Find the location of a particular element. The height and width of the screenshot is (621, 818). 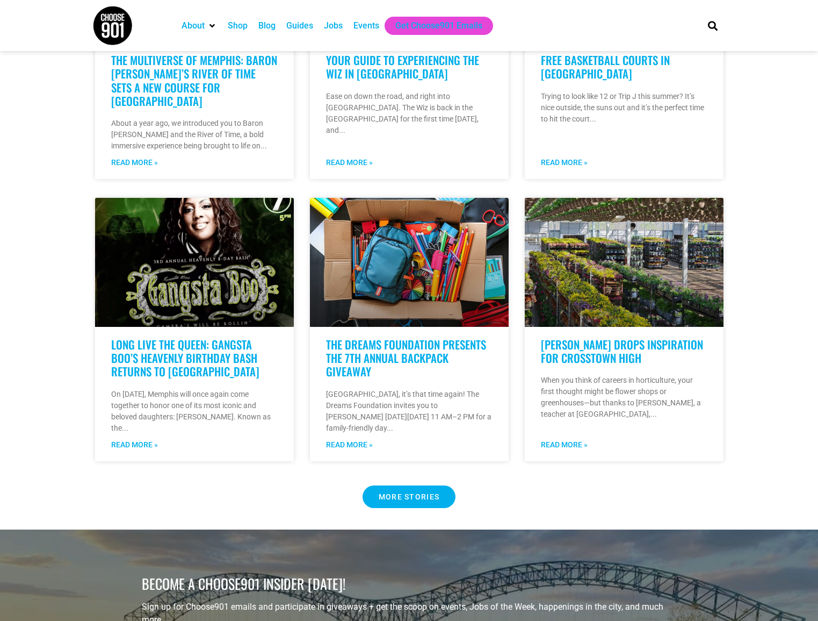

a: Read more about Your Guide to Experiencing The Wiz in Memphis is located at coordinates (349, 162).